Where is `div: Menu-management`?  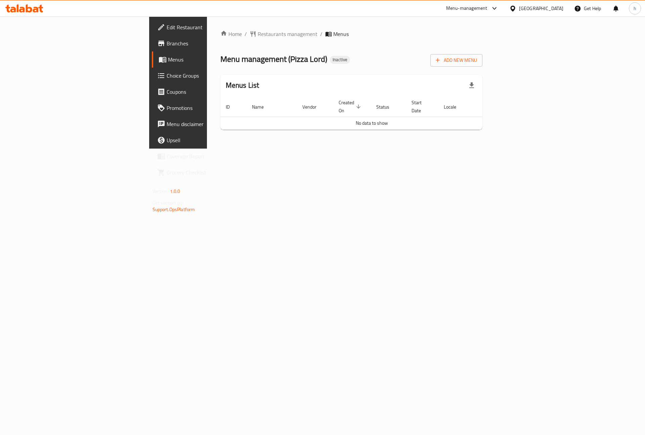
div: Menu-management is located at coordinates (467, 8).